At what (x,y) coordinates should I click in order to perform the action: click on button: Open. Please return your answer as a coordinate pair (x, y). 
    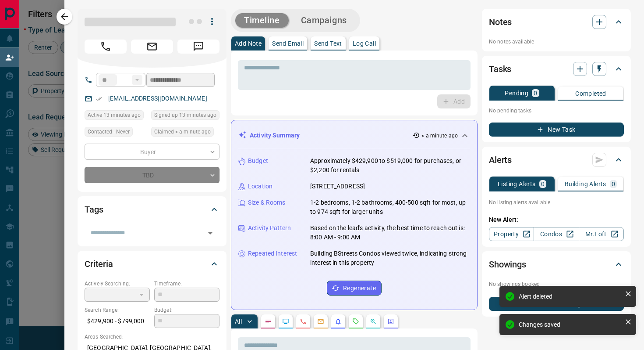
    Looking at the image, I should click on (210, 233).